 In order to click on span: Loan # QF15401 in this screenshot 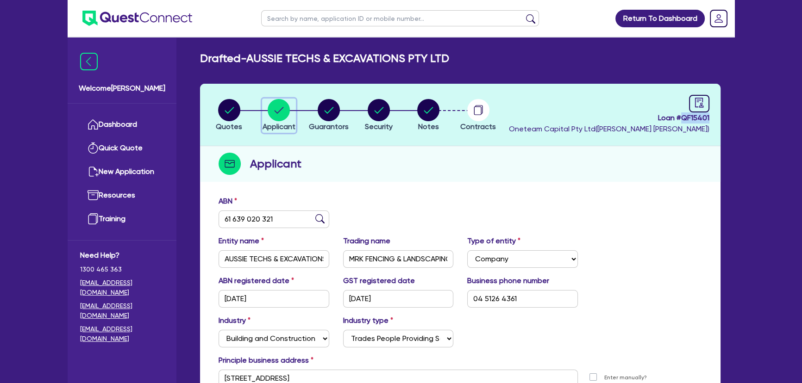, I will do `click(609, 118)`.